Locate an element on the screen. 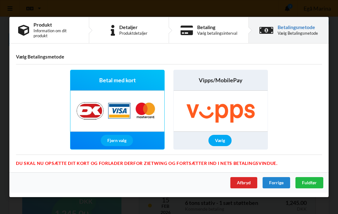 This screenshot has width=338, height=214. div: Detaljer is located at coordinates (133, 27).